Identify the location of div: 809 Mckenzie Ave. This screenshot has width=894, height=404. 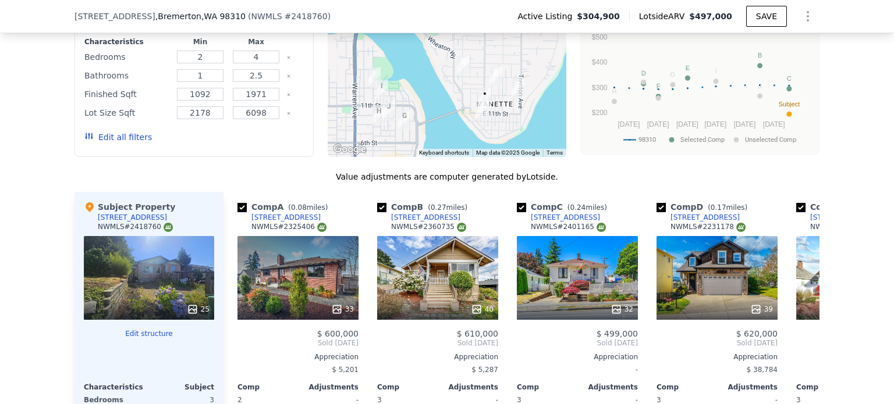
(379, 115).